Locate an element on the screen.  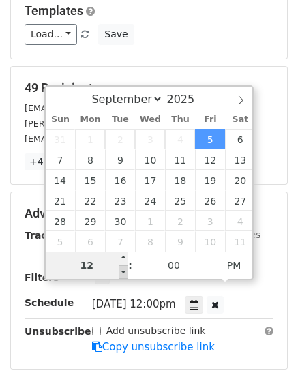
input: Minute is located at coordinates (174, 266).